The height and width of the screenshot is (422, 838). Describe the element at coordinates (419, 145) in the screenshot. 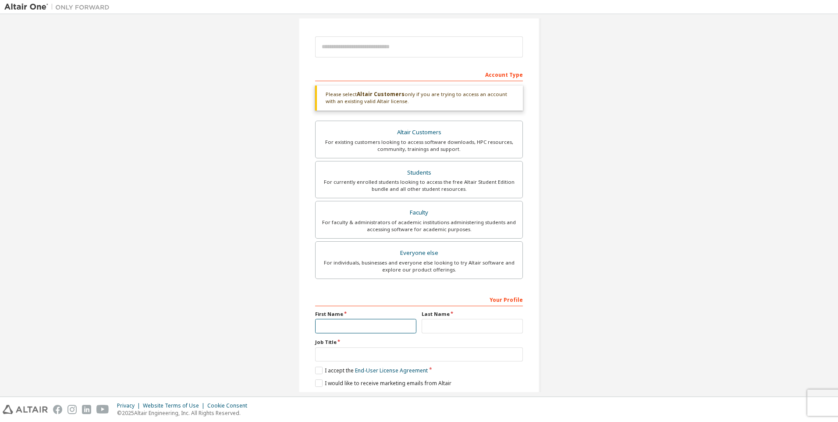

I see `div: For existing customers looking to access software downloads, HPC resources, community, trainings ...` at that location.